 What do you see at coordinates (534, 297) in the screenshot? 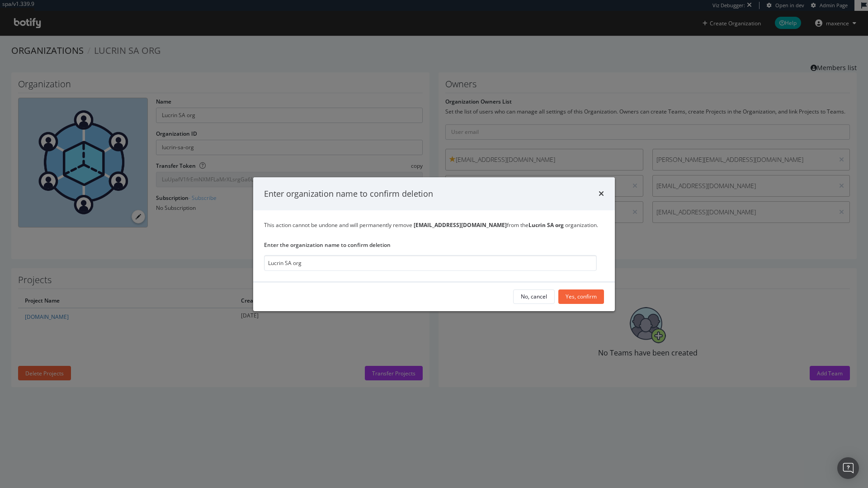
I see `button: No, cancel` at bounding box center [534, 297].